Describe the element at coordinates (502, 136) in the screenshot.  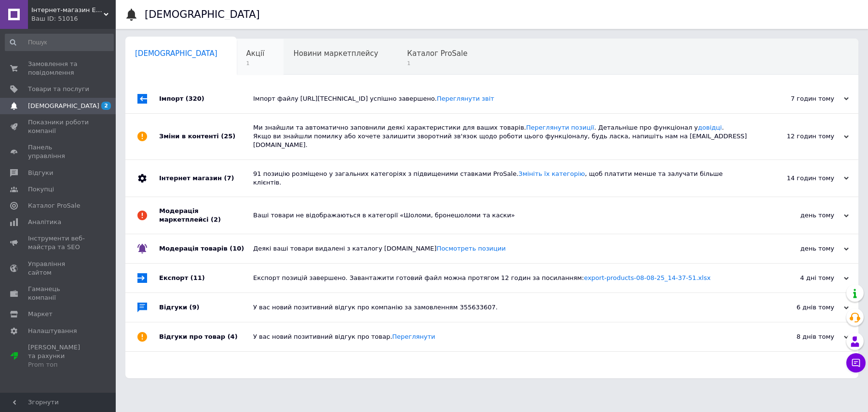
I see `div: Ми знайшли та автоматично заповнили деякі характеристики для ваших товарів. . Детальніше про функ...` at that location.